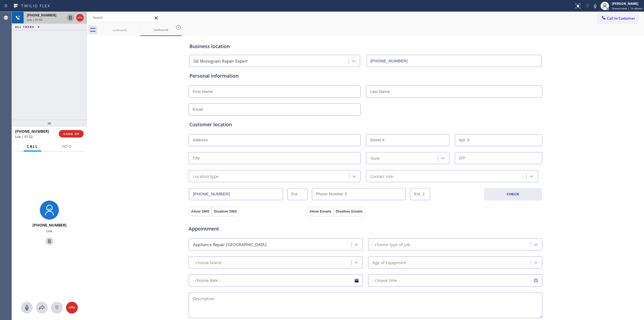  Describe the element at coordinates (220, 61) in the screenshot. I see `div: GE Monogram Repair Expert` at that location.